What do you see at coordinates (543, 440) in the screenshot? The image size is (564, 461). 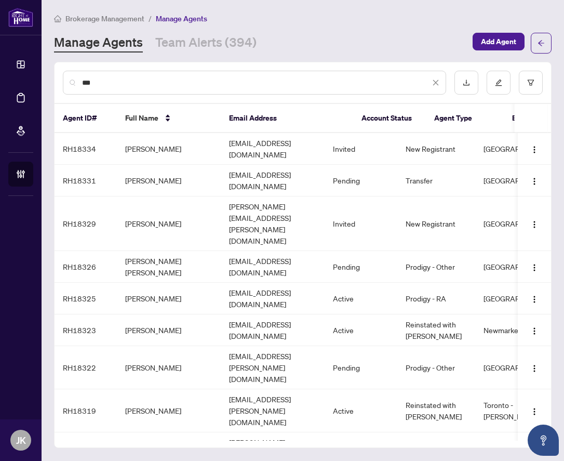 I see `button: Open asap` at bounding box center [543, 440].